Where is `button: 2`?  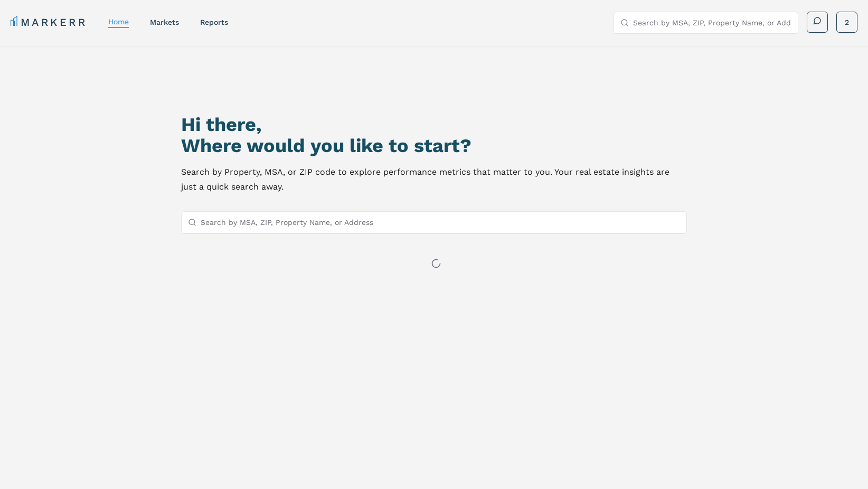
button: 2 is located at coordinates (847, 22).